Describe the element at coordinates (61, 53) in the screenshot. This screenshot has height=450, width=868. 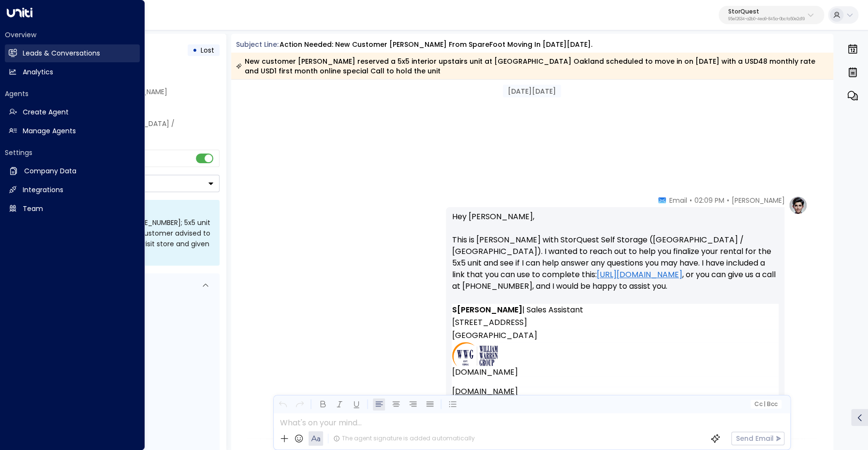
I see `h2: Leads & Conversations` at that location.